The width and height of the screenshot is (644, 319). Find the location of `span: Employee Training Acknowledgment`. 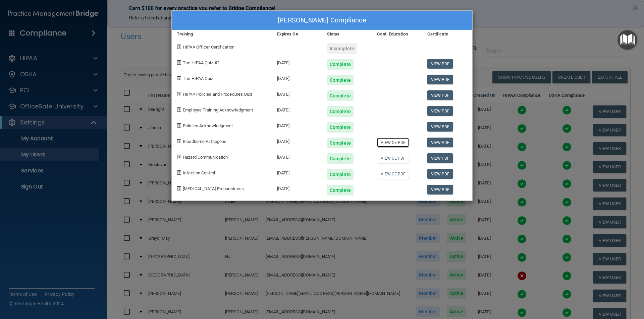

span: Employee Training Acknowledgment is located at coordinates (217, 110).